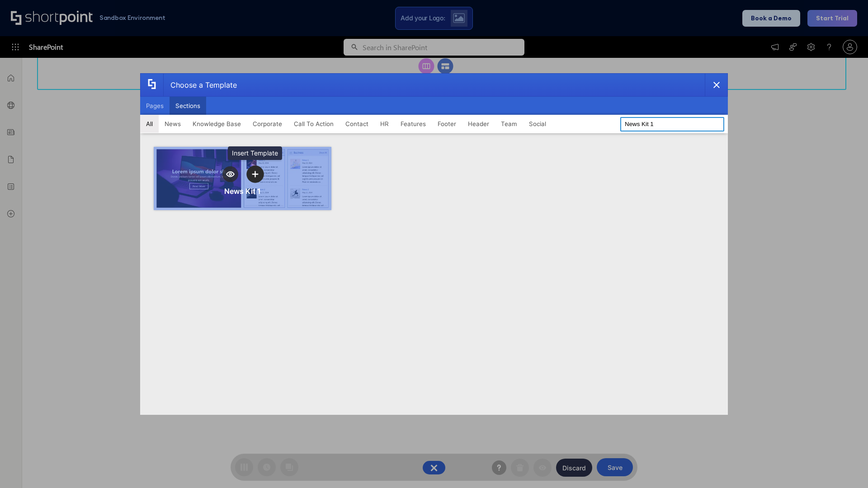 The image size is (868, 488). Describe the element at coordinates (537, 124) in the screenshot. I see `button: Social` at that location.